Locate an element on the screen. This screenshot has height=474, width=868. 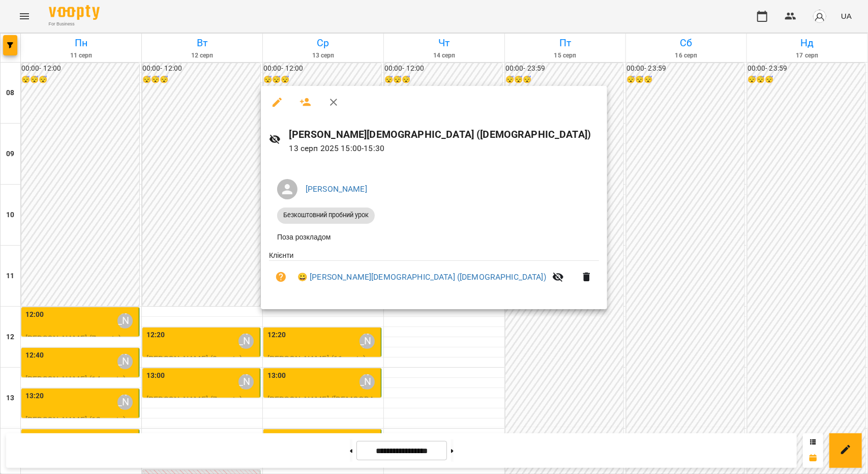
span: Безкоштовний пробний урок is located at coordinates (326, 215).